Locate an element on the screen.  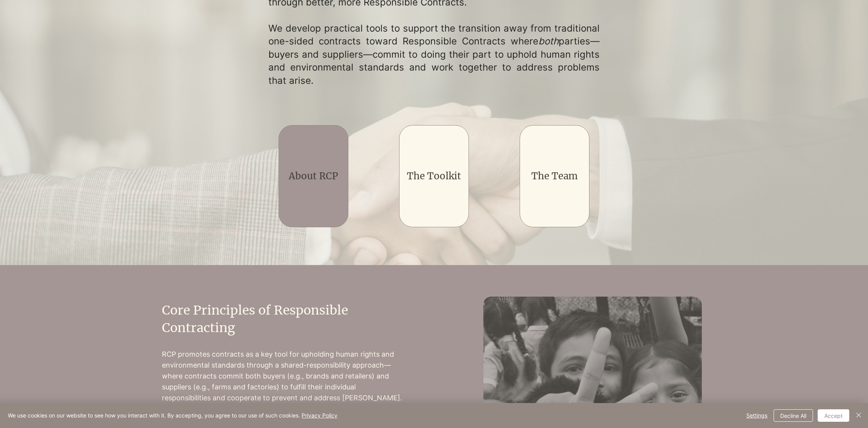
a: Privacy Policy is located at coordinates (319, 415).